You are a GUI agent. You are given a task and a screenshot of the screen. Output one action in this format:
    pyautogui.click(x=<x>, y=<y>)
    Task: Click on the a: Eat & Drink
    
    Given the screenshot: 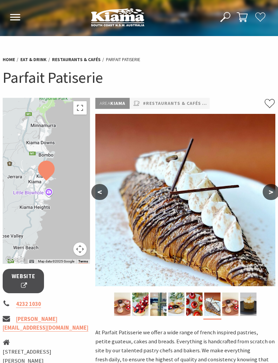 What is the action you would take?
    pyautogui.click(x=33, y=59)
    